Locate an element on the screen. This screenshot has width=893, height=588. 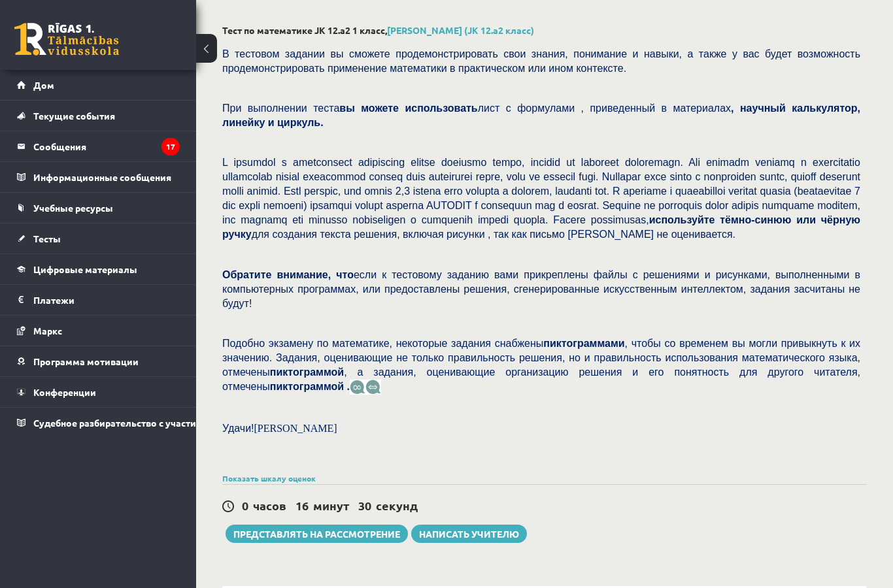
a: Конференции is located at coordinates (98, 392).